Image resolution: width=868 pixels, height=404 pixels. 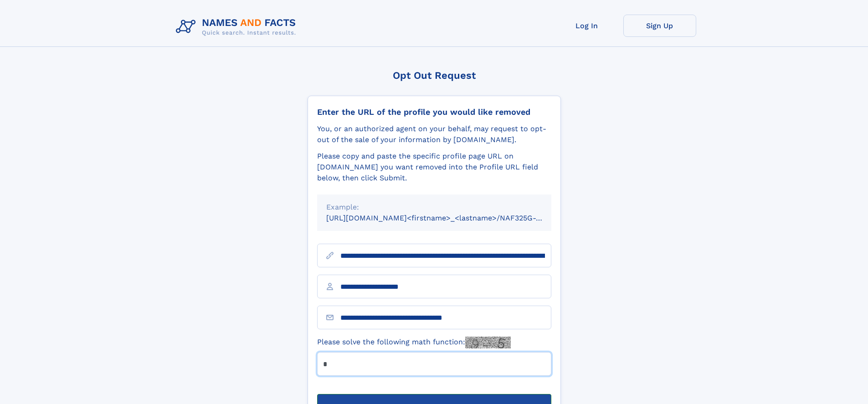 What do you see at coordinates (414, 342) in the screenshot?
I see `label: Please solve the following math function:` at bounding box center [414, 342].